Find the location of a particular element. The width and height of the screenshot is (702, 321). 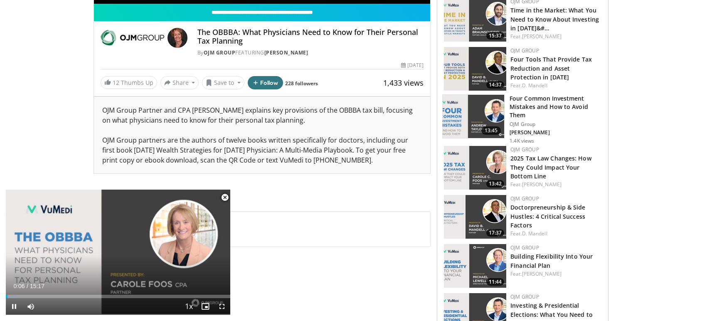

img: f90543b2-11a1-4aab-98f1-82dfa77c6314.png.150x105_q85_crop-smart_upscale.png is located at coordinates (473, 116).